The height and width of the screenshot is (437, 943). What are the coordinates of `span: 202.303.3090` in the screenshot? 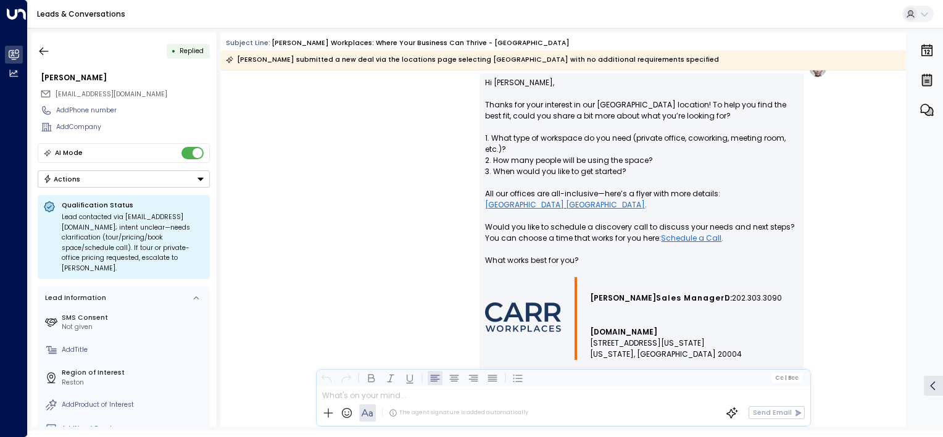 It's located at (756, 298).